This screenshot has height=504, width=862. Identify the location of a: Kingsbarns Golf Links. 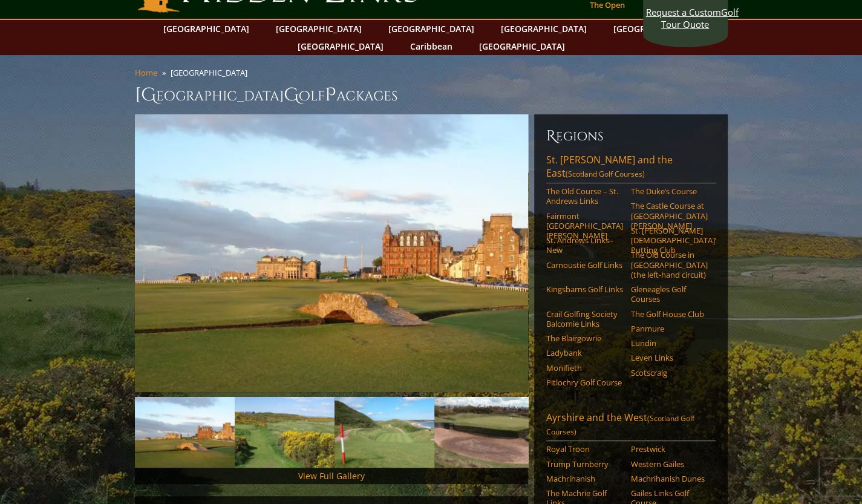
(584, 289).